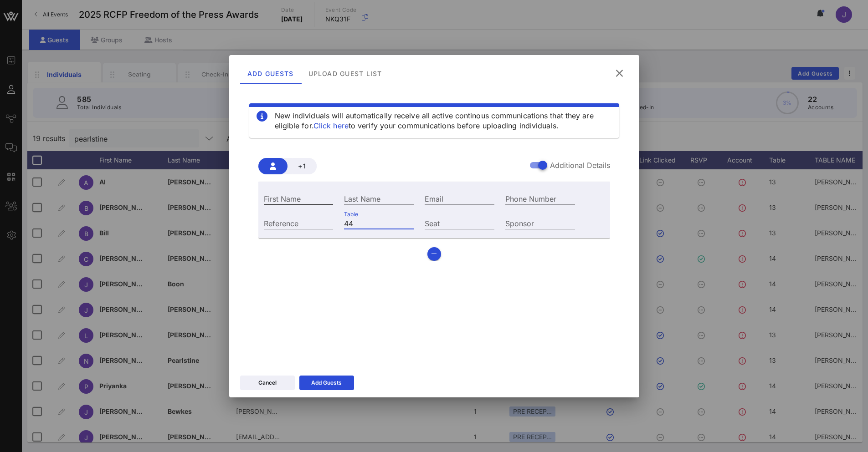 The width and height of the screenshot is (868, 452). What do you see at coordinates (580, 166) in the screenshot?
I see `label: Additional Details` at bounding box center [580, 166].